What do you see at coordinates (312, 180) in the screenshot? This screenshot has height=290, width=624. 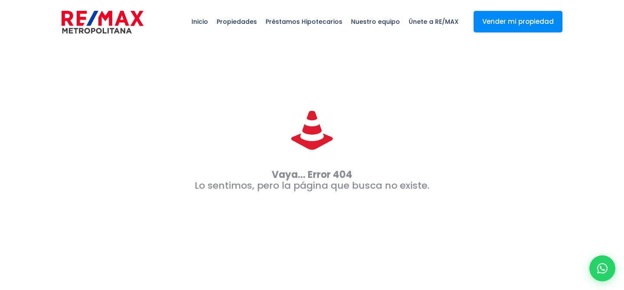 I see `p: Lo sentimos, pero la página que busca no existe.` at bounding box center [312, 180].